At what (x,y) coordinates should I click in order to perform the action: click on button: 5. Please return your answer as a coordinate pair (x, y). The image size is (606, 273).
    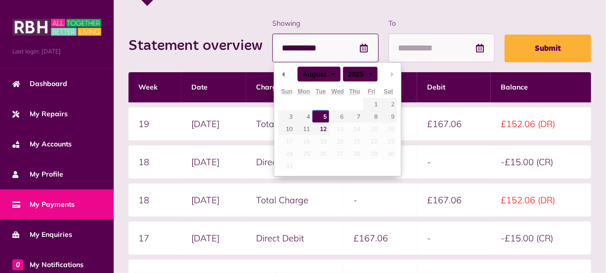
    Looking at the image, I should click on (321, 116).